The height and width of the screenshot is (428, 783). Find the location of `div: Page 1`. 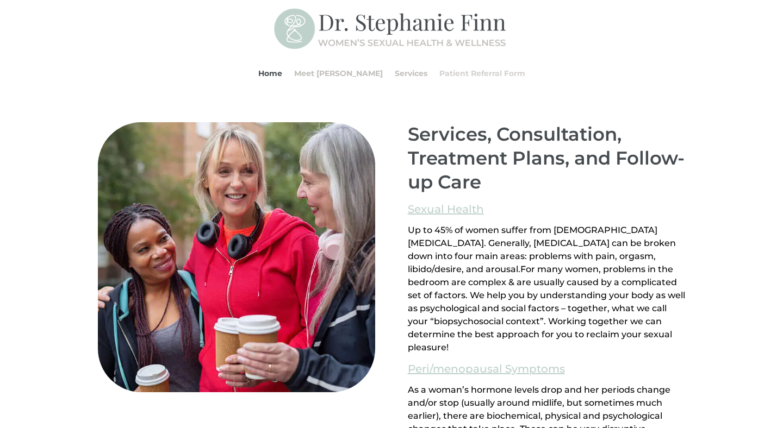

div: Page 1 is located at coordinates (546, 289).